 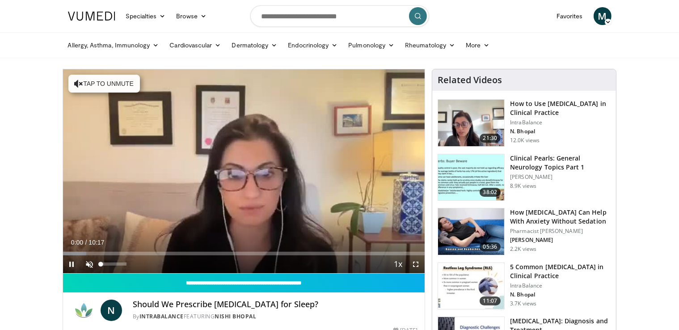 What do you see at coordinates (490, 138) in the screenshot?
I see `span: 21:30` at bounding box center [490, 138].